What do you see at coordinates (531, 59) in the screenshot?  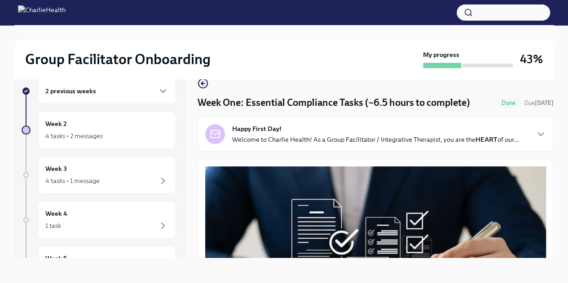 I see `h3: 43%` at bounding box center [531, 59].